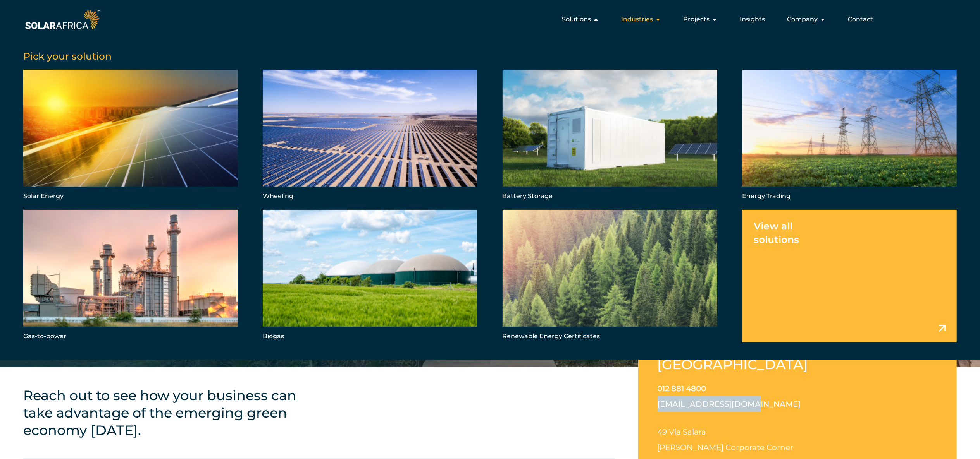  I want to click on a: 012 881 4800, so click(682, 388).